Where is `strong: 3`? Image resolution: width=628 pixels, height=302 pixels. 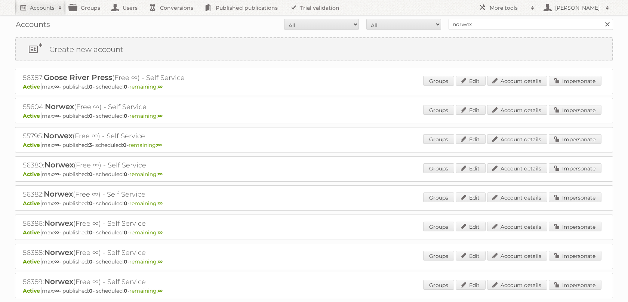
strong: 3 is located at coordinates (90, 145).